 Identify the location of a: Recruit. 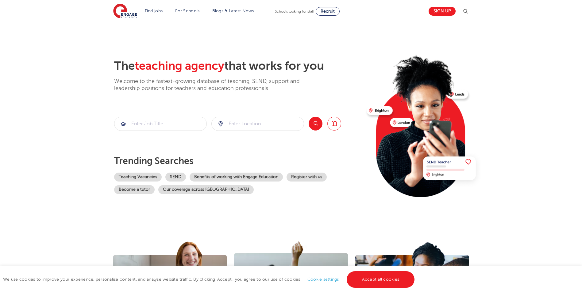
(328, 11).